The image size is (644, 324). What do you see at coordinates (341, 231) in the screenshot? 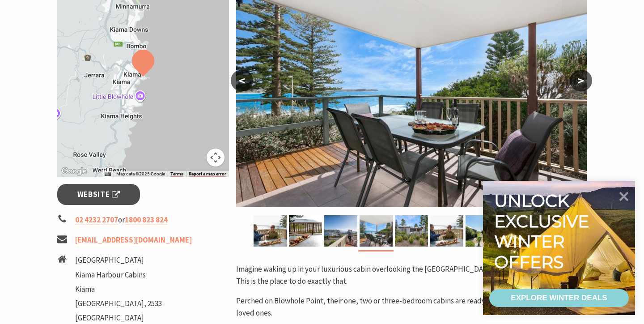
I see `img: Large deck harbour` at bounding box center [341, 231].